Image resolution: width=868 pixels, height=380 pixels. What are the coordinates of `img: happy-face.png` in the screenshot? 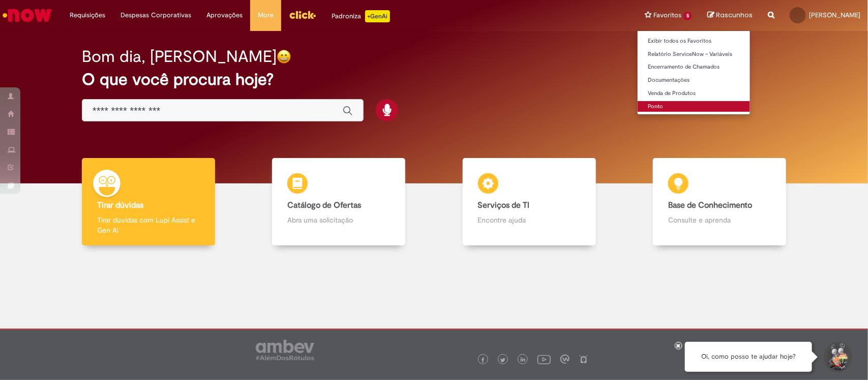 It's located at (284, 57).